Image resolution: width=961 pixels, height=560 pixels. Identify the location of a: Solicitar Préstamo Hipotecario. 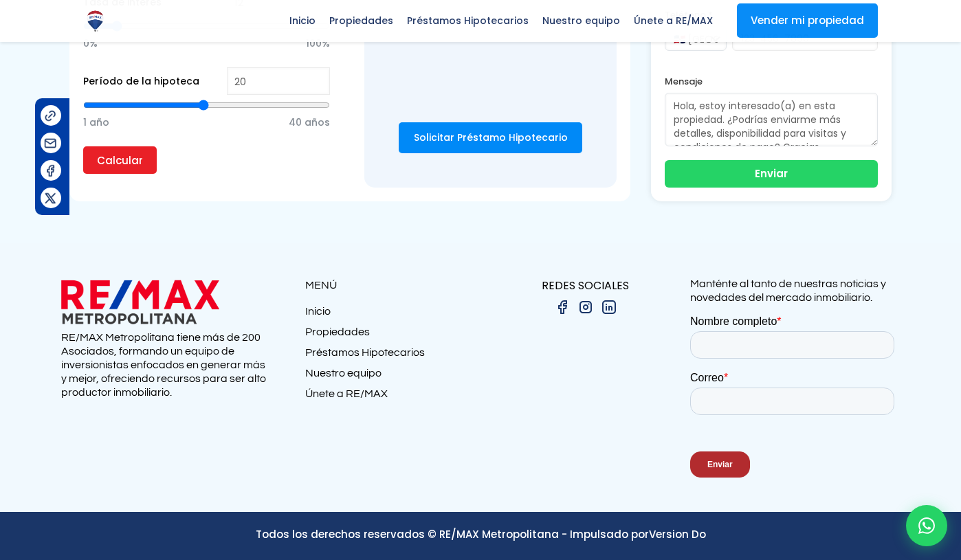
(490, 137).